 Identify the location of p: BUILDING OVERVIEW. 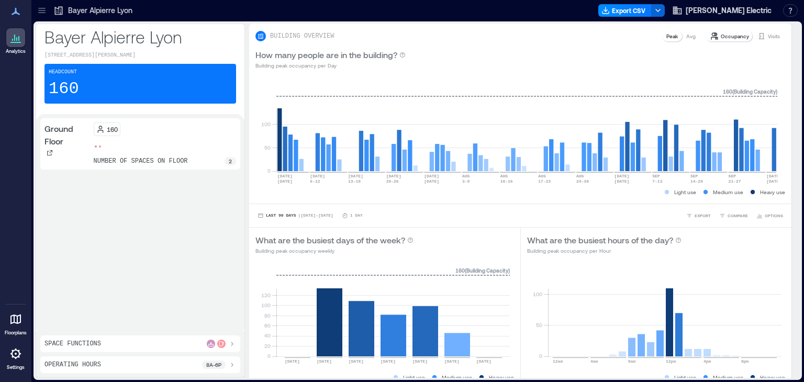
(302, 36).